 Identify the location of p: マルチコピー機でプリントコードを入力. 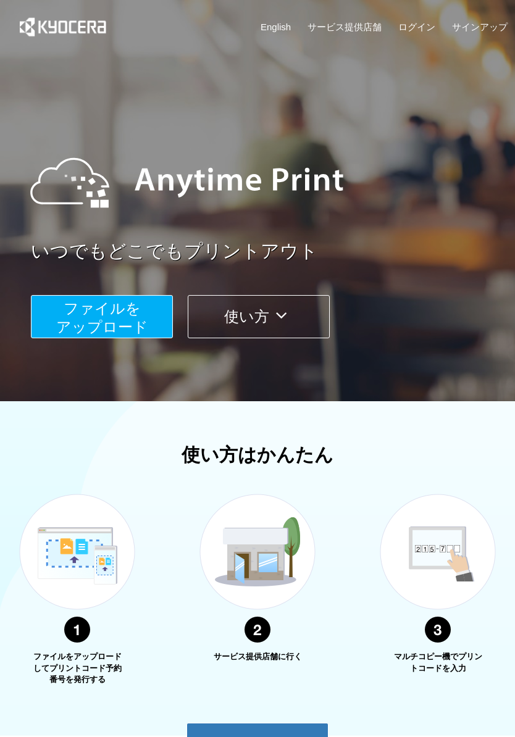
(438, 663).